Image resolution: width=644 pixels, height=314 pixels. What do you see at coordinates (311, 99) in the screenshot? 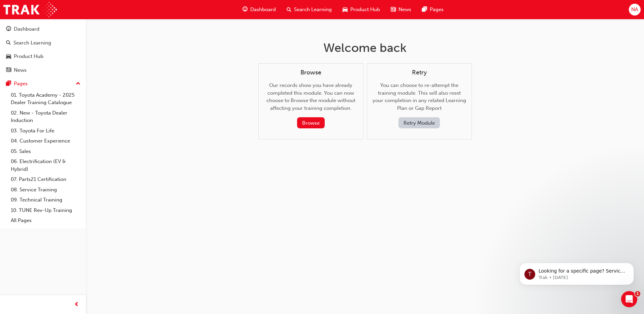
I see `div: Our records show you have already completed this module. You can now choose to Browse the module ...` at bounding box center [311, 99].